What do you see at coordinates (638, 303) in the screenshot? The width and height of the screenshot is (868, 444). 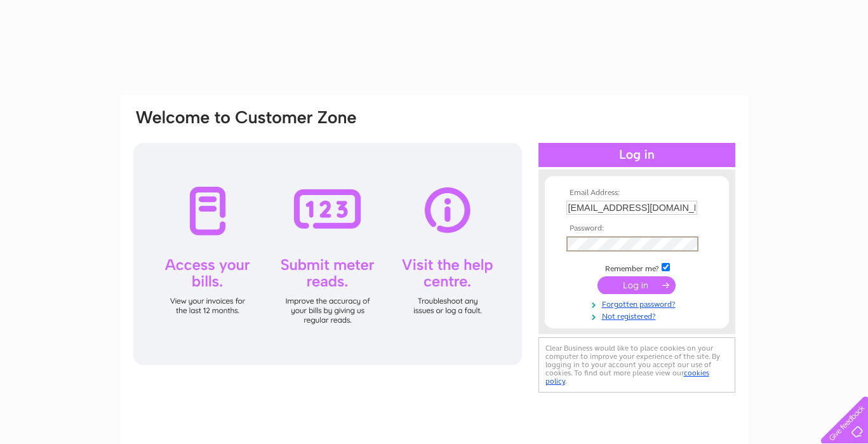 I see `a: Forgotten password?` at bounding box center [638, 303].